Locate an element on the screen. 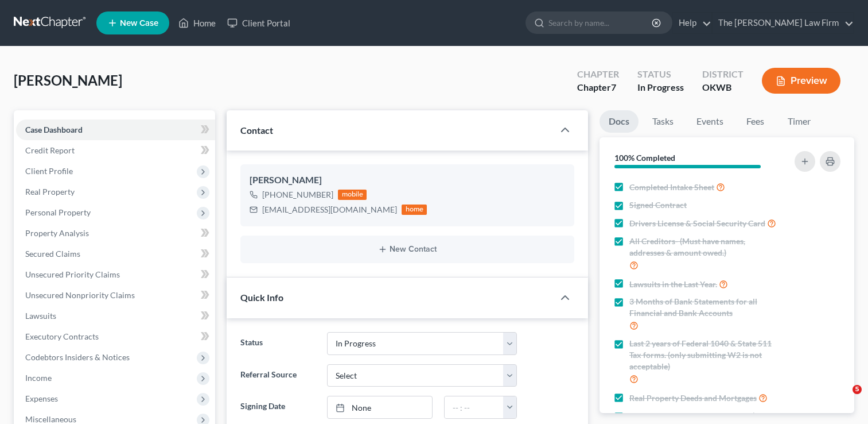 The width and height of the screenshot is (868, 424). span: 5 is located at coordinates (857, 389).